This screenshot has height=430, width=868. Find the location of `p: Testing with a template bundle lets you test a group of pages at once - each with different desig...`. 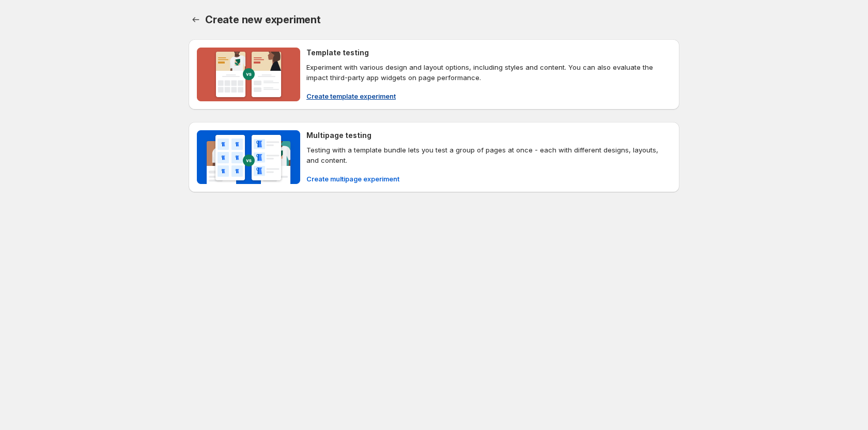

p: Testing with a template bundle lets you test a group of pages at once - each with different desig... is located at coordinates (489, 155).